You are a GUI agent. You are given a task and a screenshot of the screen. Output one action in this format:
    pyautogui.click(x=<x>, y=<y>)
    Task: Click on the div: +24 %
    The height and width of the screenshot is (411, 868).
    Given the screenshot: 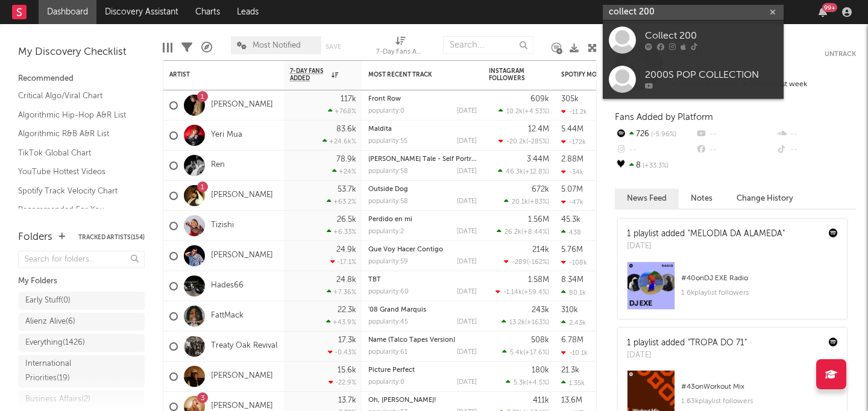 What is the action you would take?
    pyautogui.click(x=344, y=171)
    